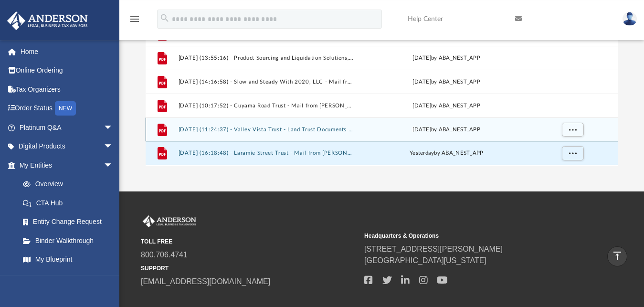 The image size is (644, 307). I want to click on a: Overview, so click(70, 184).